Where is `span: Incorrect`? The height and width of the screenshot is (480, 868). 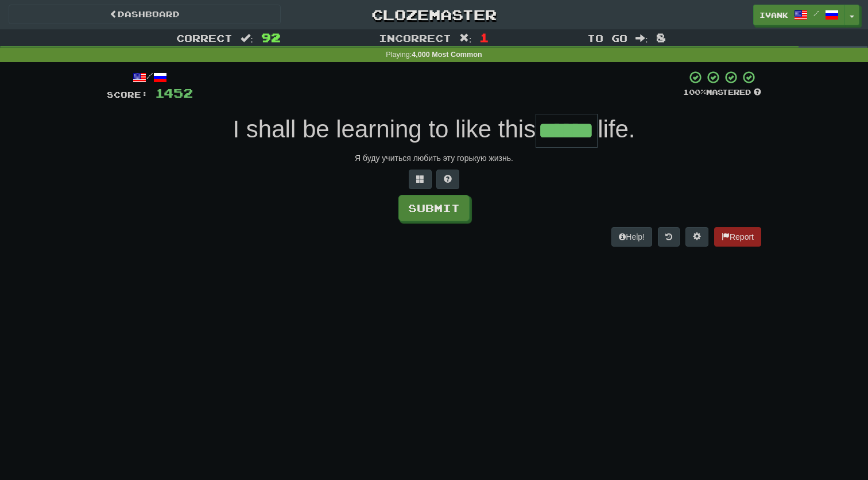 span: Incorrect is located at coordinates (415, 38).